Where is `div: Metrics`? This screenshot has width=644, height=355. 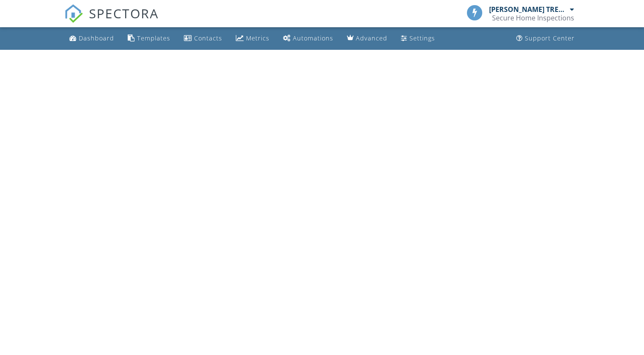
div: Metrics is located at coordinates (258, 38).